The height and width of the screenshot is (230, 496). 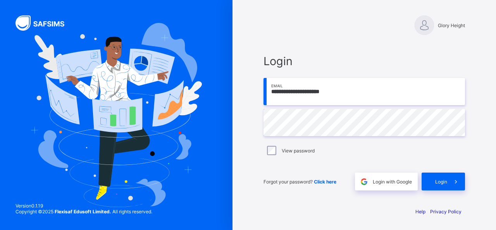 What do you see at coordinates (298, 150) in the screenshot?
I see `label: View password` at bounding box center [298, 150].